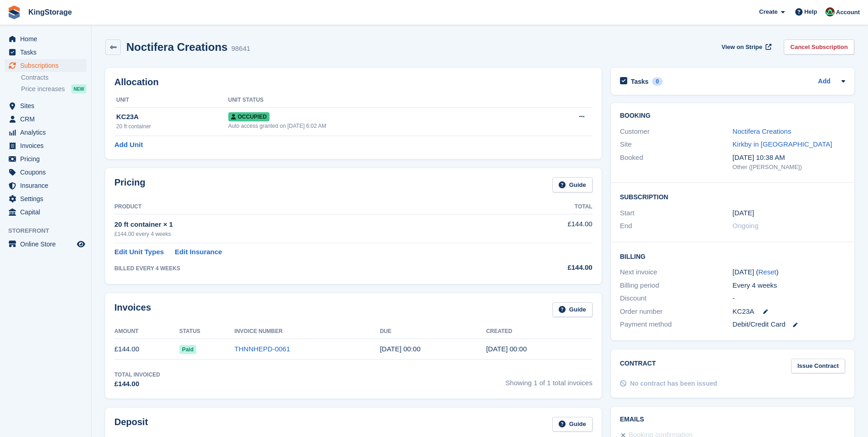  I want to click on div: End, so click(676, 226).